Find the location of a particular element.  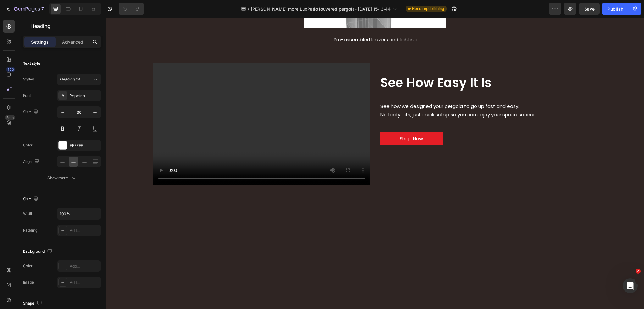

div: Poppins is located at coordinates (84, 96).